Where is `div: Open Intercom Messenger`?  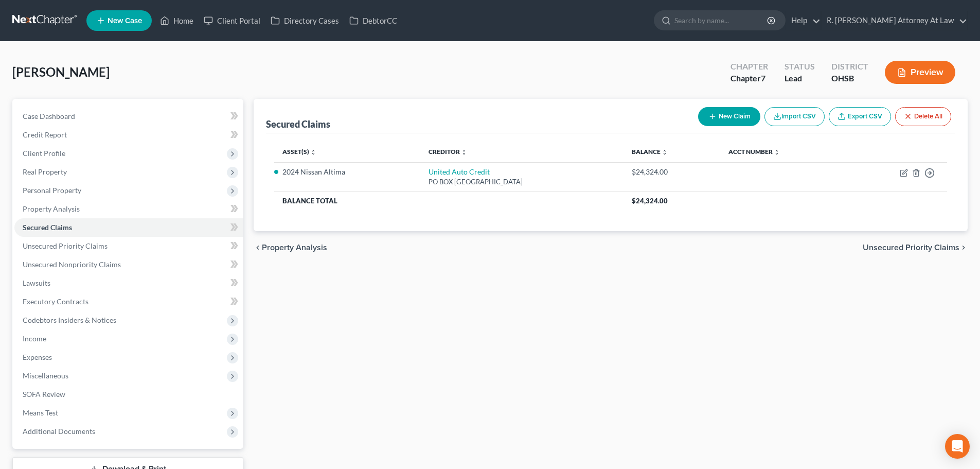
div: Open Intercom Messenger is located at coordinates (957, 446).